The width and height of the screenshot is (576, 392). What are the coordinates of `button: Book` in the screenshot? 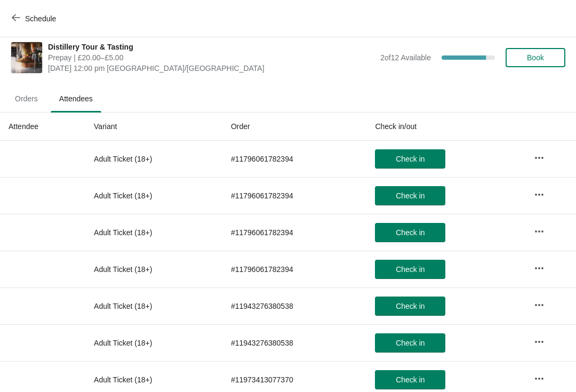 It's located at (535, 57).